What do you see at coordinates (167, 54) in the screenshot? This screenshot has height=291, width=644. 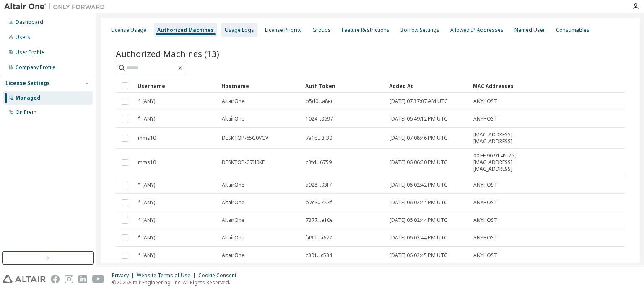 I see `span: Authorized Machines (13)` at bounding box center [167, 54].